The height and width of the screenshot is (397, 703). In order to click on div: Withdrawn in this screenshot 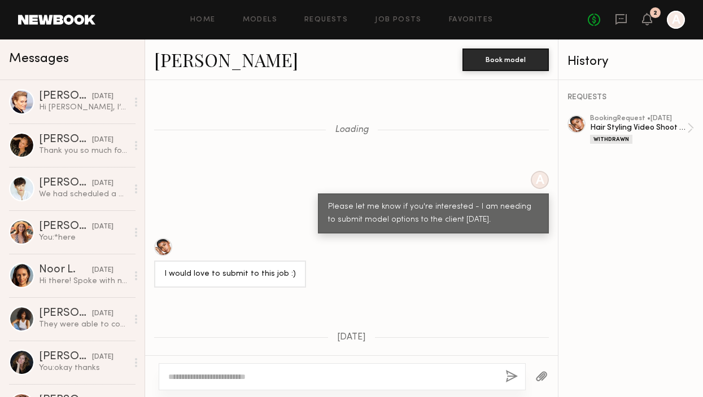, I will do `click(611, 139)`.